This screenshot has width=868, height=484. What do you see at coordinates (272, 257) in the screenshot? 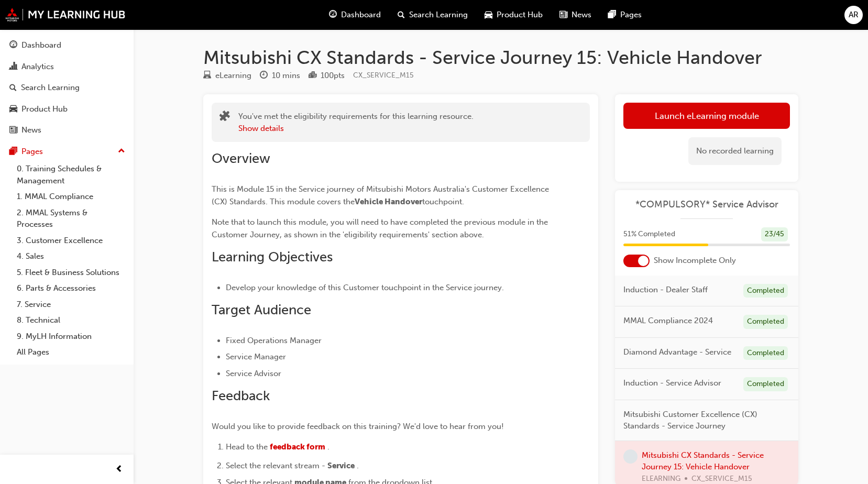
I see `span: Learning Objectives` at bounding box center [272, 257].